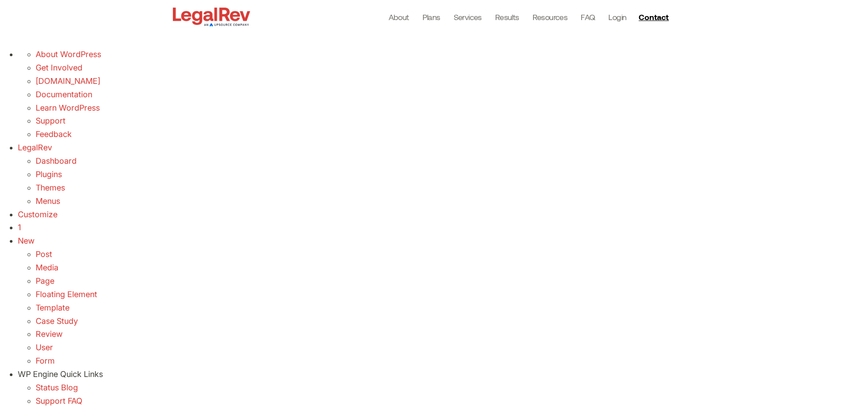 This screenshot has width=849, height=410. Describe the element at coordinates (47, 267) in the screenshot. I see `a: Media` at that location.